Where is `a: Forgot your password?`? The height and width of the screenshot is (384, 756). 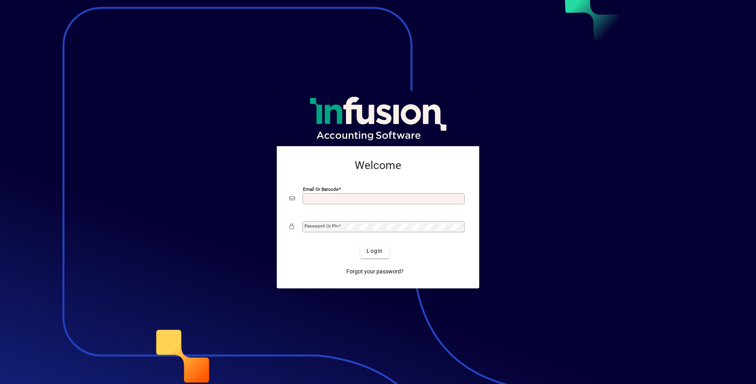 a: Forgot your password? is located at coordinates (375, 272).